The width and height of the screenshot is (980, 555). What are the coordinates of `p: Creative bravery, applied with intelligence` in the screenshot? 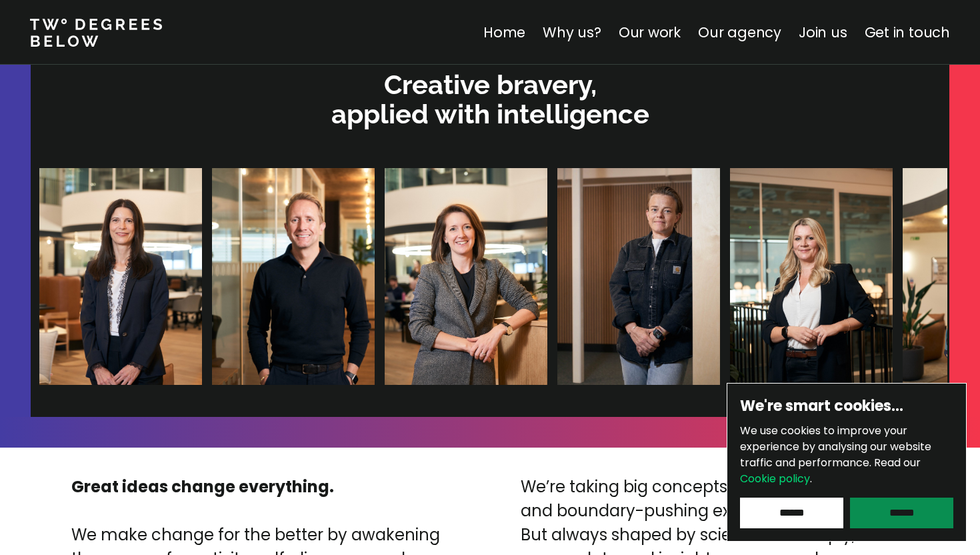 It's located at (490, 99).